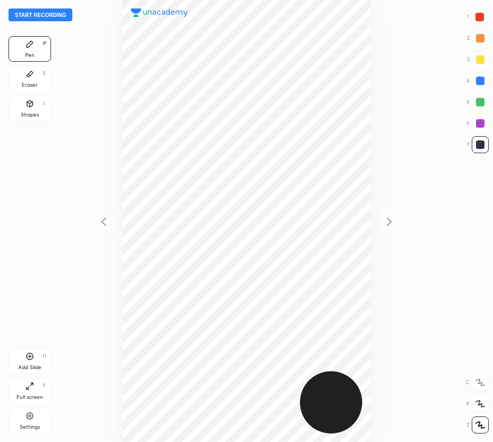 This screenshot has width=493, height=442. Describe the element at coordinates (478, 81) in the screenshot. I see `div: 4` at that location.